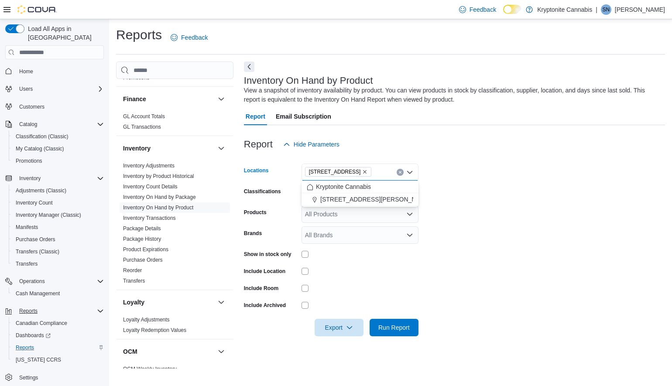  I want to click on span: Canadian Compliance, so click(58, 324).